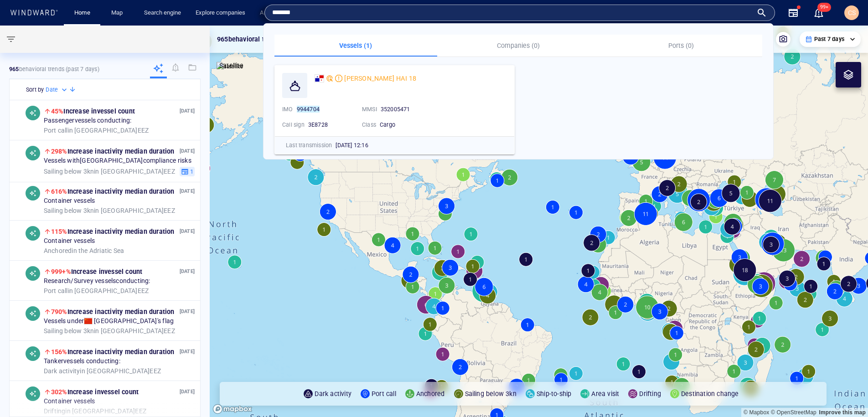 This screenshot has height=417, width=868. Describe the element at coordinates (82, 361) in the screenshot. I see `span: Tanker vessels conducting:` at that location.